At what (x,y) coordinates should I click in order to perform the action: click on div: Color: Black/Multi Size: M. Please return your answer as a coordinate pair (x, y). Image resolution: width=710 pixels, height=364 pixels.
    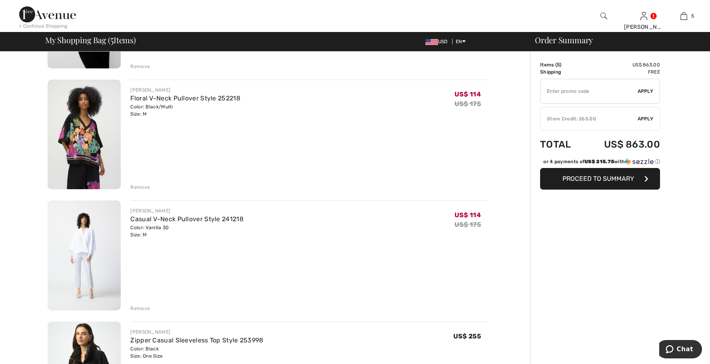
    Looking at the image, I should click on (185, 110).